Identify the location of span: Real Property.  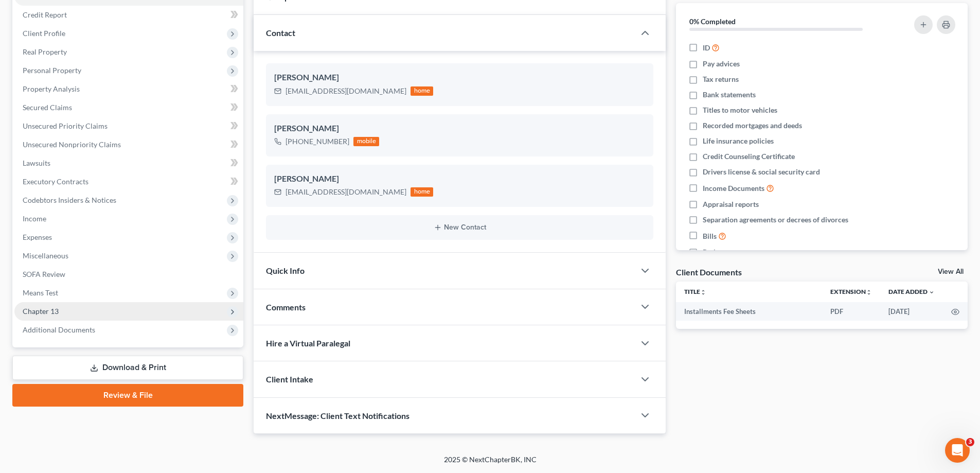
(45, 52).